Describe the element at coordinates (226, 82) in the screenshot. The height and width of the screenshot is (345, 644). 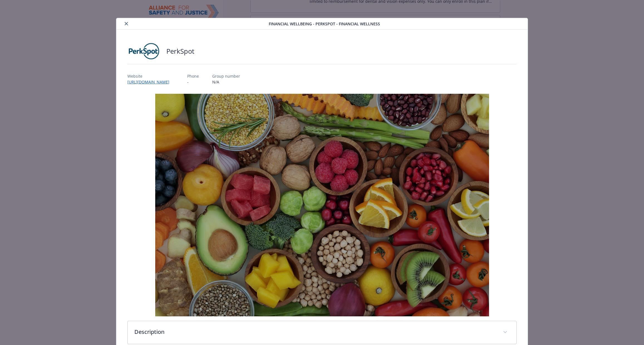
I see `p: N/A` at that location.